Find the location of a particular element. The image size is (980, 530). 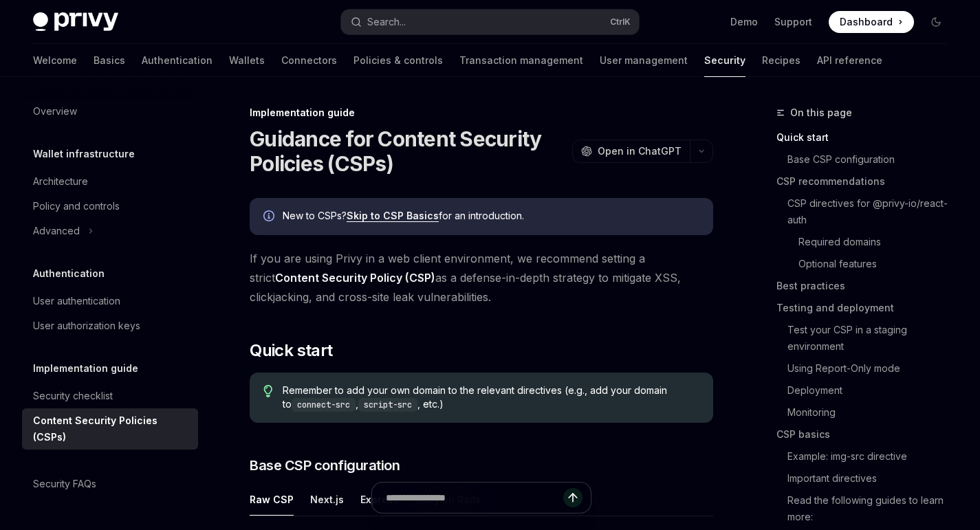

a: Basics is located at coordinates (110, 61).